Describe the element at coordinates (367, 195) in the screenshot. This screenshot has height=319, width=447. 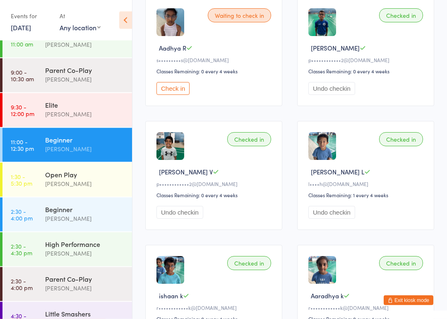
I see `div: Classes Remaining: 1 every 4 weeks` at that location.